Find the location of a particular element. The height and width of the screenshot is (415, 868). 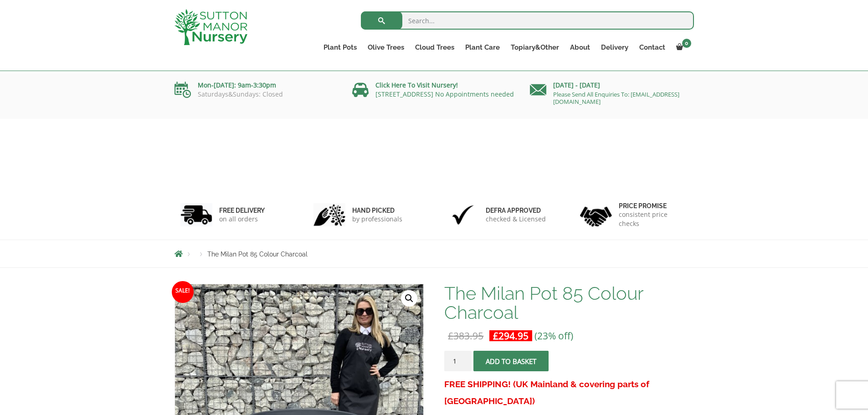

a: Contact is located at coordinates (652, 47).